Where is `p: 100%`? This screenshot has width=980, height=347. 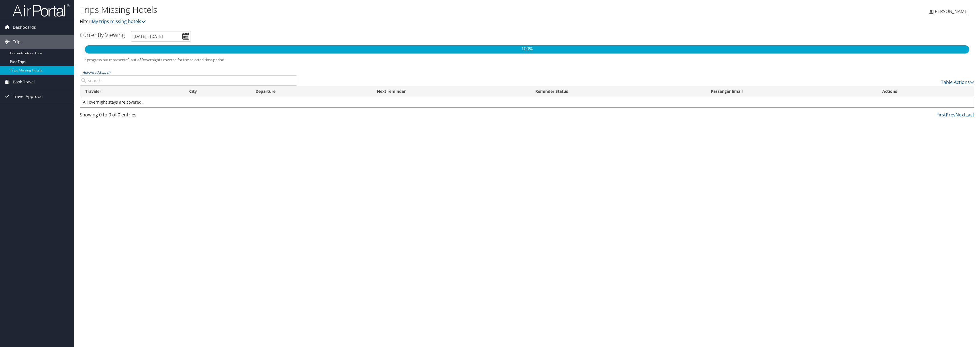 p: 100% is located at coordinates (527, 49).